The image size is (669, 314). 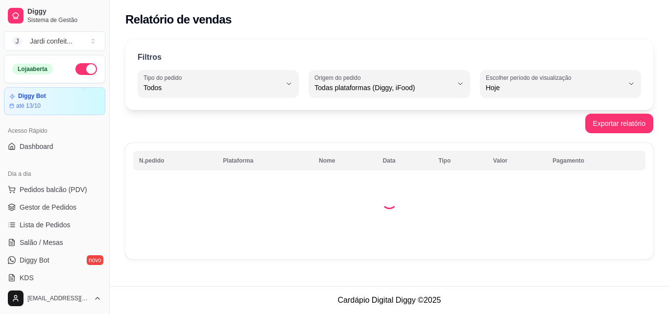 What do you see at coordinates (28, 106) in the screenshot?
I see `article: até 13/10` at bounding box center [28, 106].